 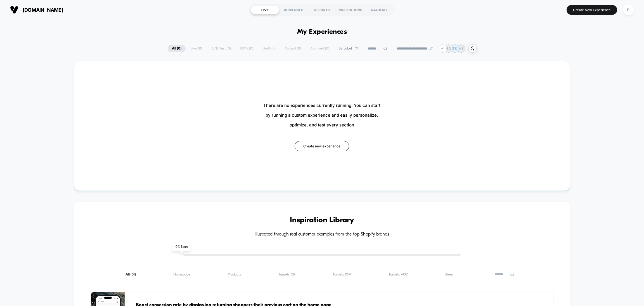 I want to click on h3: Inspiration Library, so click(x=322, y=221).